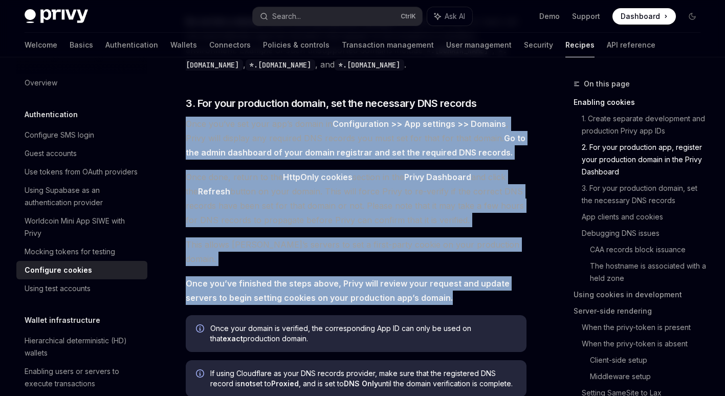 Image resolution: width=725 pixels, height=396 pixels. Describe the element at coordinates (82, 347) in the screenshot. I see `a: Hierarchical deterministic (HD) wallets` at that location.